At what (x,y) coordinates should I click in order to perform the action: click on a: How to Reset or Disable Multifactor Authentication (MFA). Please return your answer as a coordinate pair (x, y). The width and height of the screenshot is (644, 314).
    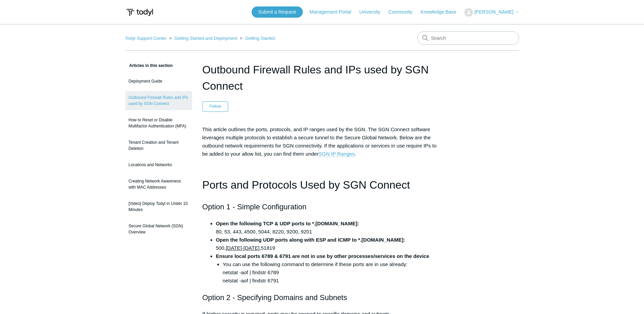
    Looking at the image, I should click on (159, 123).